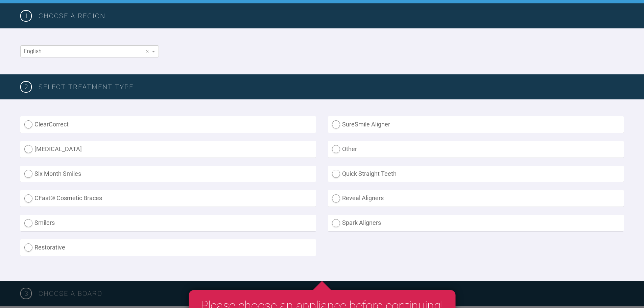 Image resolution: width=644 pixels, height=308 pixels. I want to click on span: 1, so click(26, 16).